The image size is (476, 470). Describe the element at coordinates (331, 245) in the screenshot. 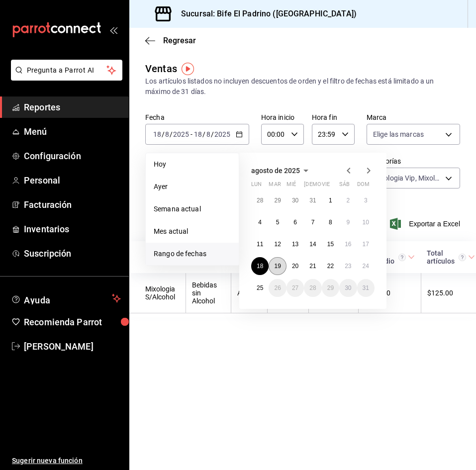

I see `button: 15 de agosto de 2025` at that location.